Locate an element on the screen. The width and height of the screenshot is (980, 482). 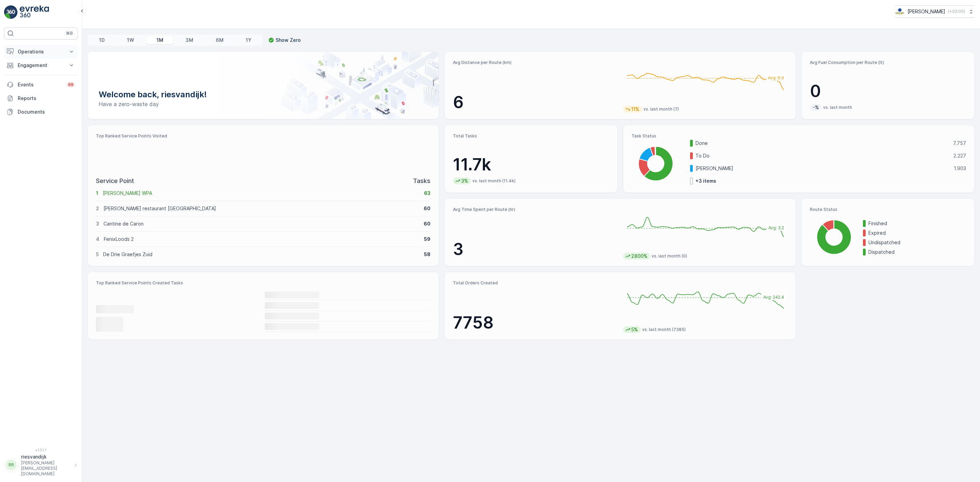
p: Done is located at coordinates (822, 143).